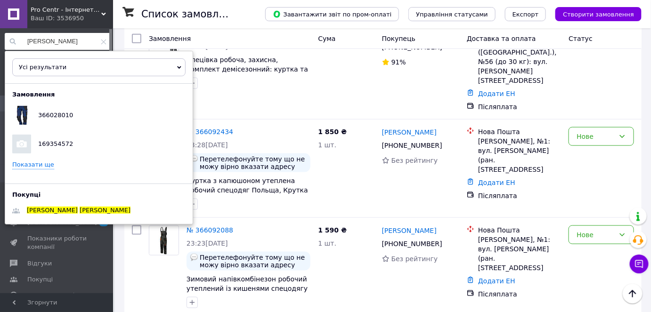  What do you see at coordinates (164, 241) in the screenshot?
I see `img: Фото товару` at bounding box center [164, 241].